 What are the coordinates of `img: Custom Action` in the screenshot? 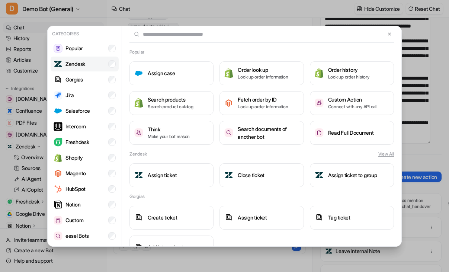 It's located at (319, 103).